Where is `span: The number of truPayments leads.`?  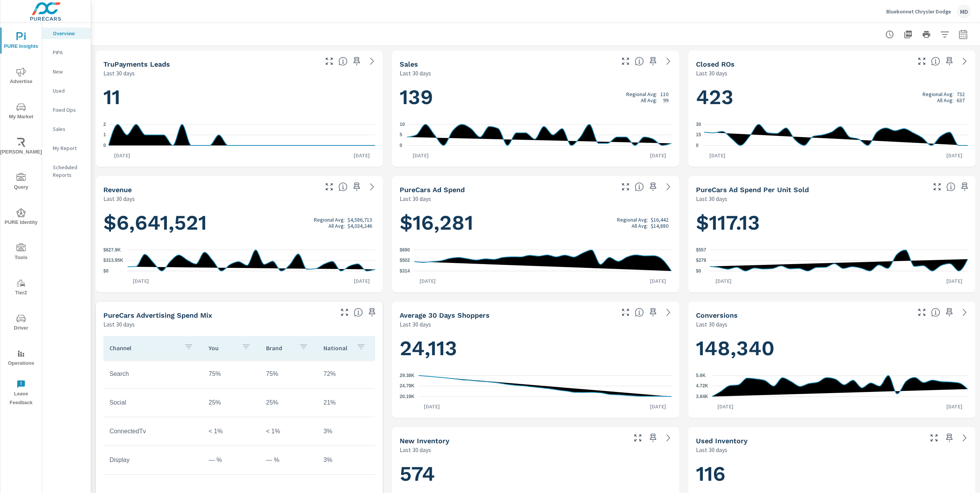 span: The number of truPayments leads. is located at coordinates (343, 61).